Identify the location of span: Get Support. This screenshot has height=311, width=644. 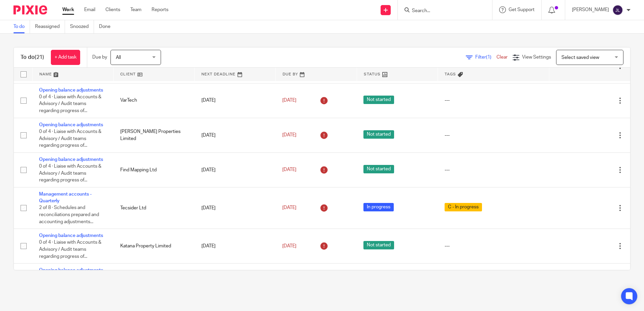
(522, 10).